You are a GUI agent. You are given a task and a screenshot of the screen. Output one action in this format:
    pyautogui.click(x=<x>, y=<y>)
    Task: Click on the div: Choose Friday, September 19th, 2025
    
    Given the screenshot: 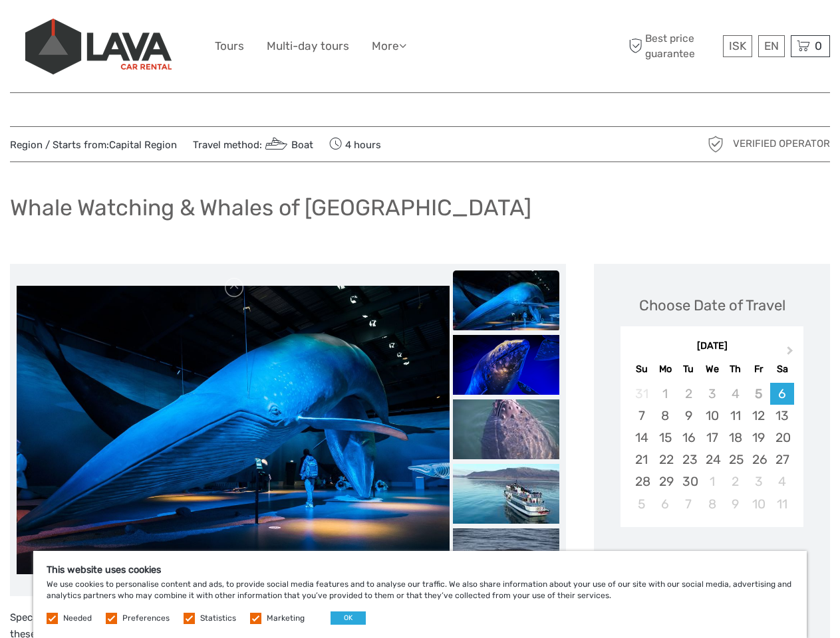 What is the action you would take?
    pyautogui.click(x=758, y=438)
    